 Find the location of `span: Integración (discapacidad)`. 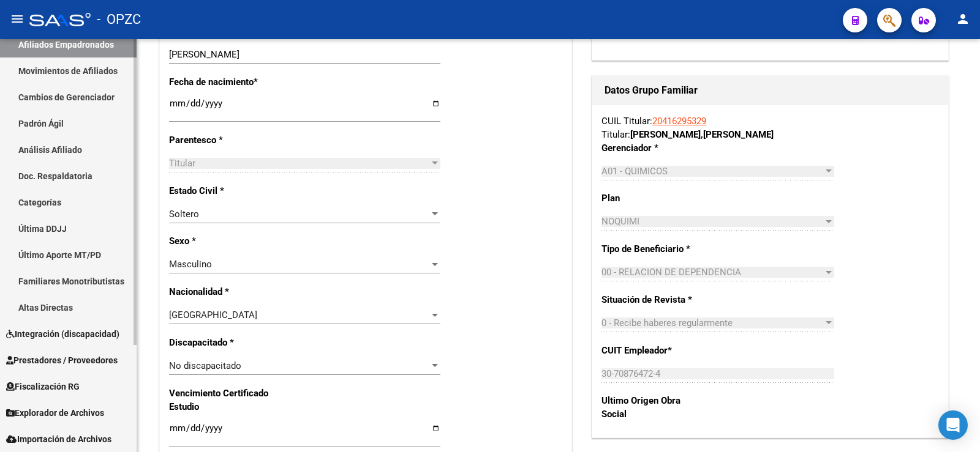

span: Integración (discapacidad) is located at coordinates (62, 334).